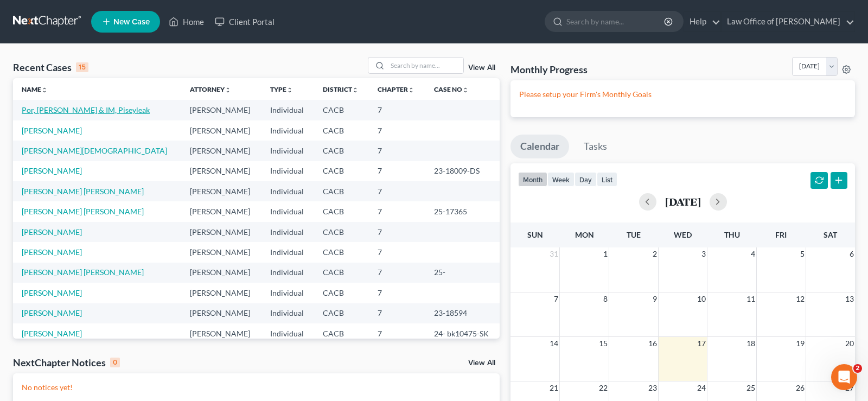 Image resolution: width=868 pixels, height=401 pixels. Describe the element at coordinates (703, 254) in the screenshot. I see `span: 3` at that location.